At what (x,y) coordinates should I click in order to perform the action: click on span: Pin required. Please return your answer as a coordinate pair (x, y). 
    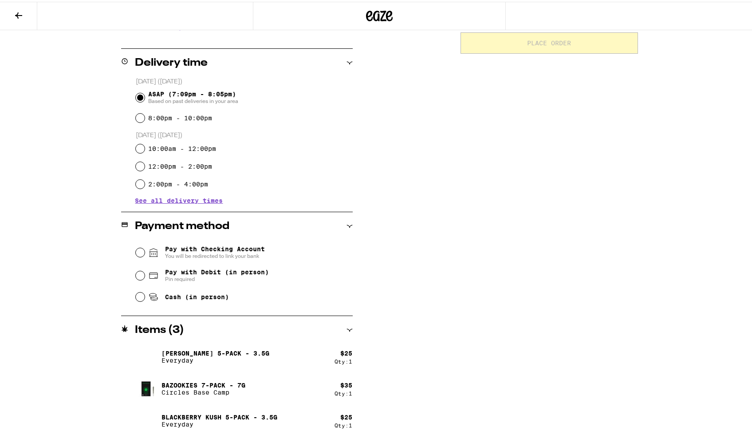
    Looking at the image, I should click on (217, 277).